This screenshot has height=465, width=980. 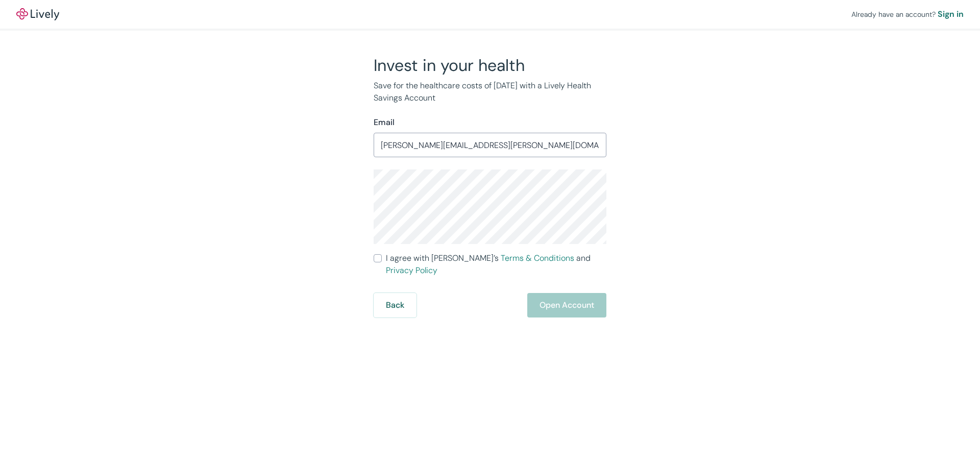 What do you see at coordinates (38, 15) in the screenshot?
I see `a: LivelyLively` at bounding box center [38, 15].